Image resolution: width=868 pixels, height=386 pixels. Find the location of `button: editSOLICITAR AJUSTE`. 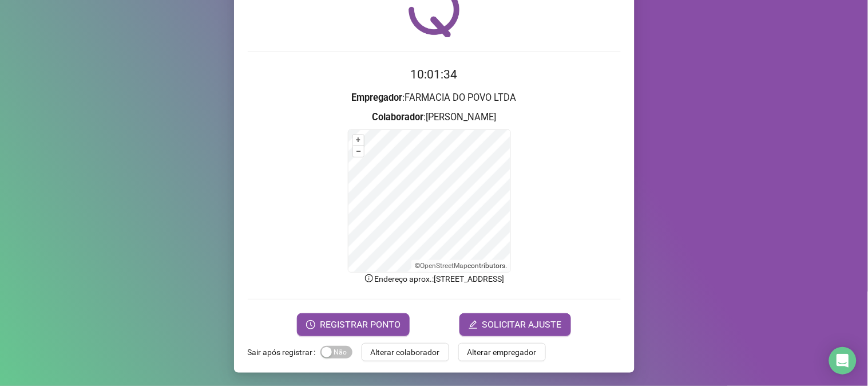

button: editSOLICITAR AJUSTE is located at coordinates (515, 325).